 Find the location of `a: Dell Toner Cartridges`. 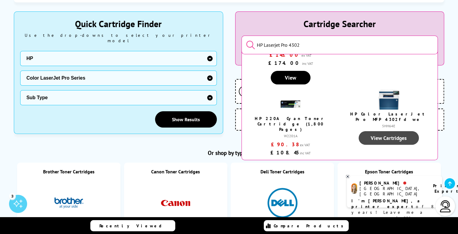

a: Dell Toner Cartridges is located at coordinates (282, 171).